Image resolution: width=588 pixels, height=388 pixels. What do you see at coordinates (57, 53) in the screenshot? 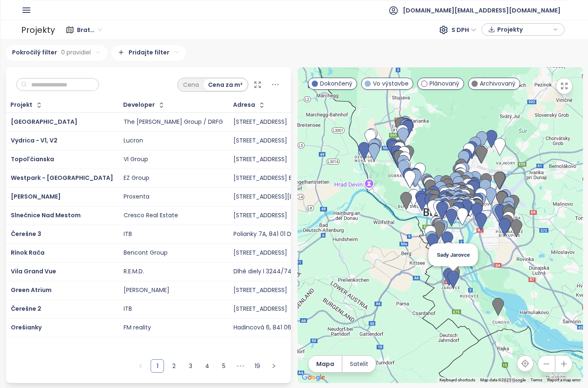
I see `div: Pokročilý filter` at bounding box center [57, 53].